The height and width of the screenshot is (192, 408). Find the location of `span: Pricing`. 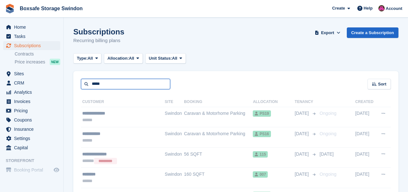

span: Pricing is located at coordinates (33, 111).